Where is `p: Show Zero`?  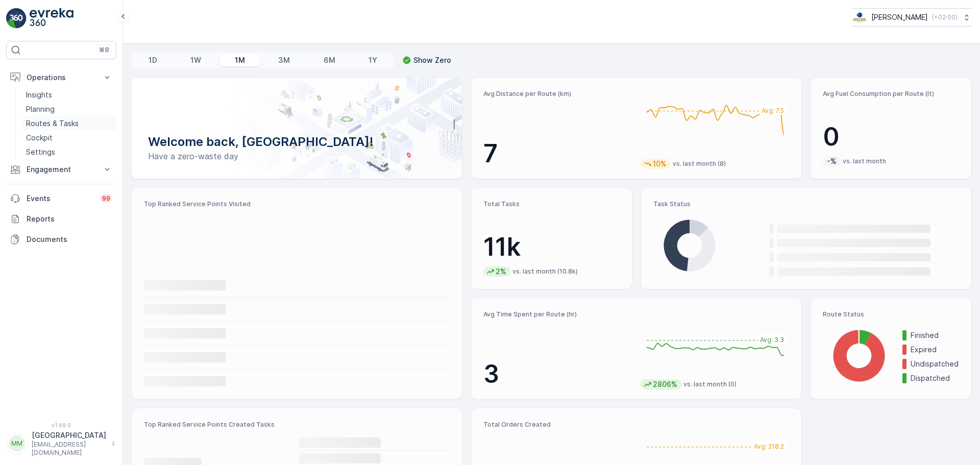
p: Show Zero is located at coordinates (432, 60).